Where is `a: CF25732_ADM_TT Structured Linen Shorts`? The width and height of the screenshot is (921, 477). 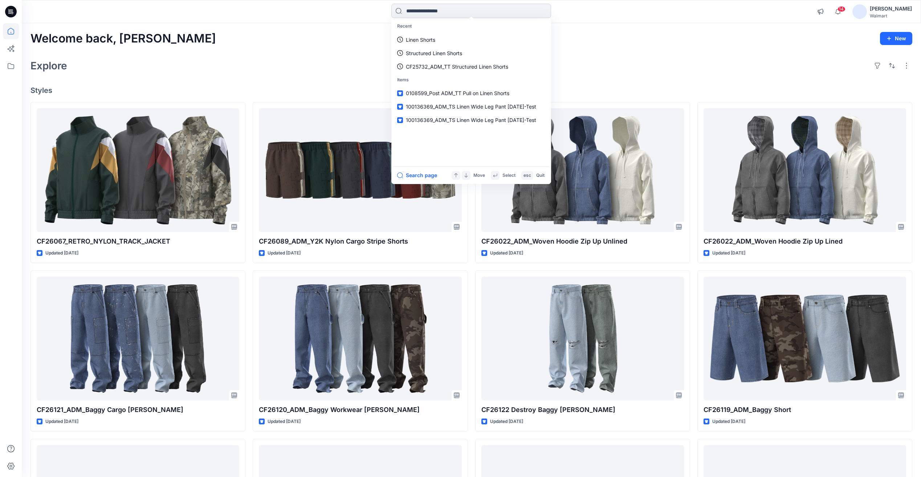 a: CF25732_ADM_TT Structured Linen Shorts is located at coordinates (471, 66).